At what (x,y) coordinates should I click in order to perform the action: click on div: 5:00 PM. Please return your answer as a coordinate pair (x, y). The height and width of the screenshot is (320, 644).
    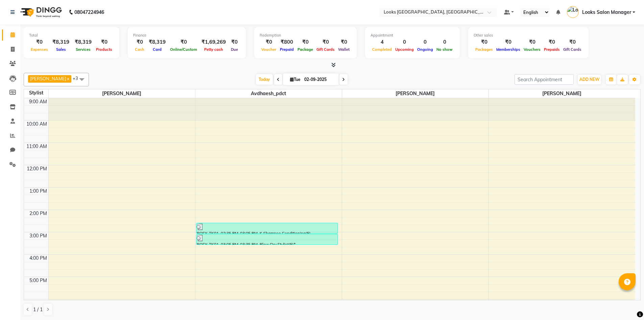
    Looking at the image, I should click on (38, 280).